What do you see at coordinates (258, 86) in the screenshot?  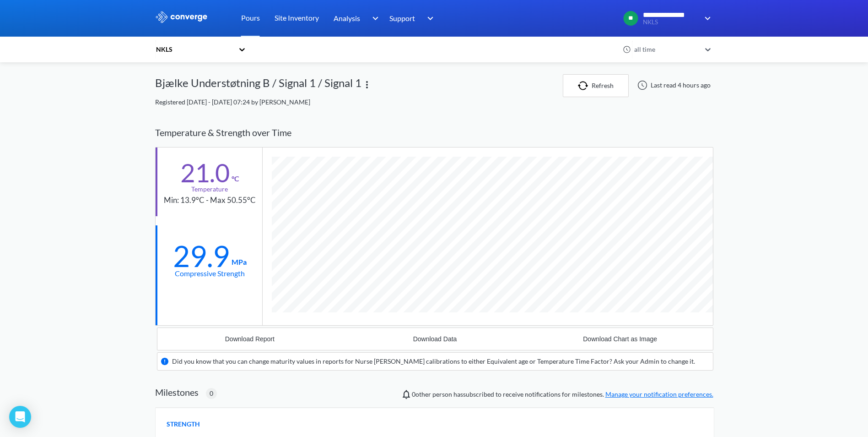 I see `div: Bjælke Understøtning B / Signal 1 / Signal 1` at bounding box center [258, 86].